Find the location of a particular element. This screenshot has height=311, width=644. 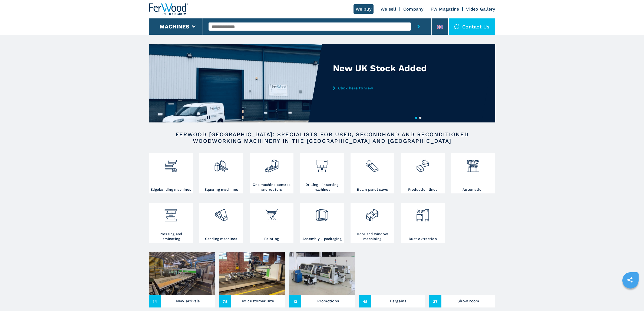

img: verniciatura_1.png is located at coordinates (271, 213).